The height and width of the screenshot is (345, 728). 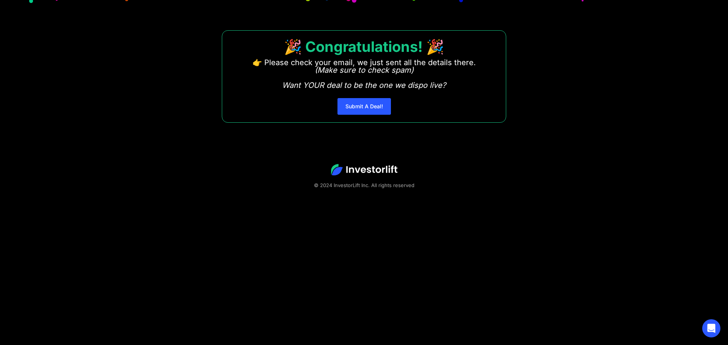 I want to click on strong: 🎉 Congratulations! 🎉, so click(x=364, y=47).